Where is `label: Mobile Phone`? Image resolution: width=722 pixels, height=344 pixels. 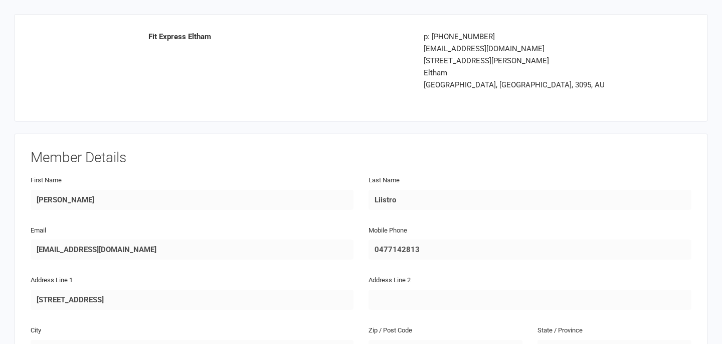 label: Mobile Phone is located at coordinates (388, 230).